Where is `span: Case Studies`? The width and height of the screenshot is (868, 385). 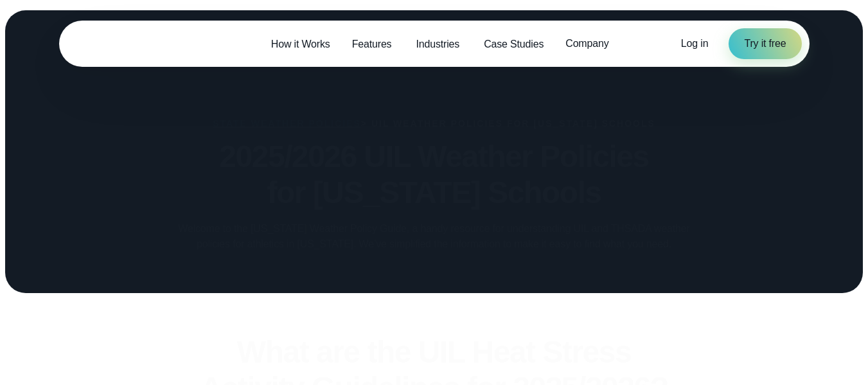 span: Case Studies is located at coordinates (513, 44).